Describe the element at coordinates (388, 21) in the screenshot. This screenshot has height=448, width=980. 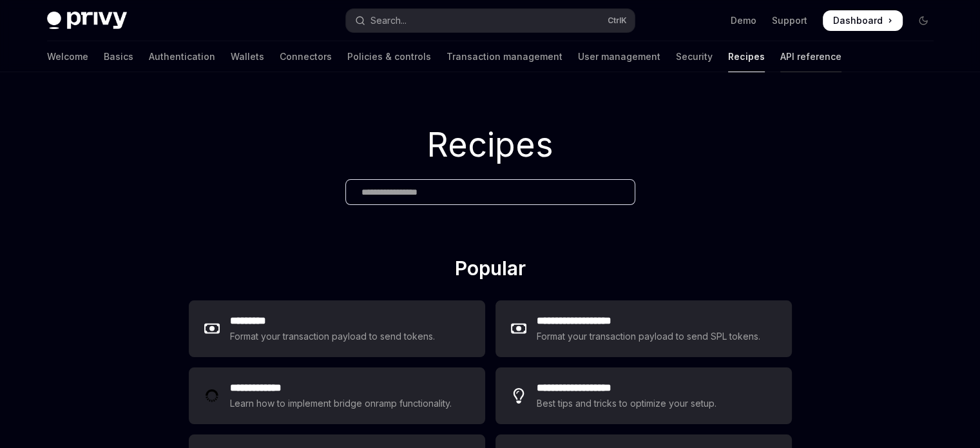
I see `div: Search...` at that location.